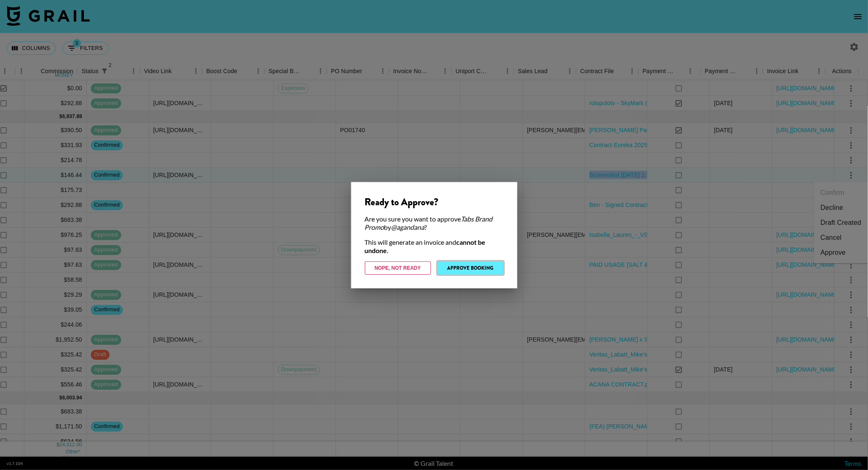 The image size is (868, 470). Describe the element at coordinates (425, 246) in the screenshot. I see `strong: cannot be undone` at that location.